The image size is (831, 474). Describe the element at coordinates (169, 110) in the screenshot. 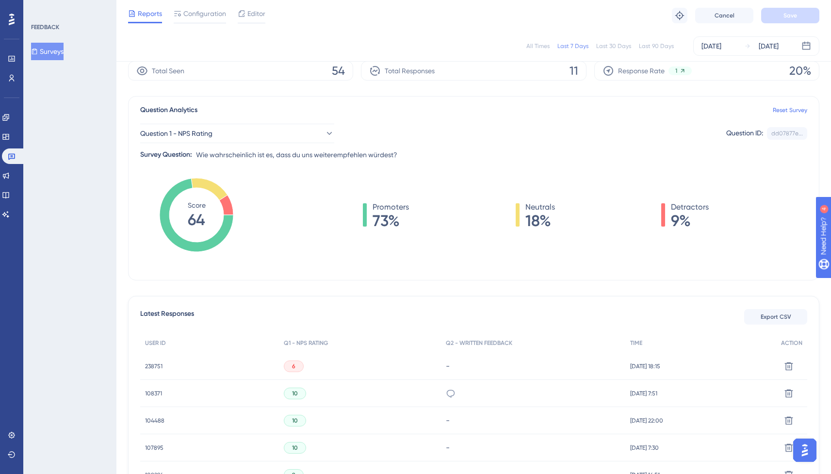

I see `span: Question Analytics` at that location.